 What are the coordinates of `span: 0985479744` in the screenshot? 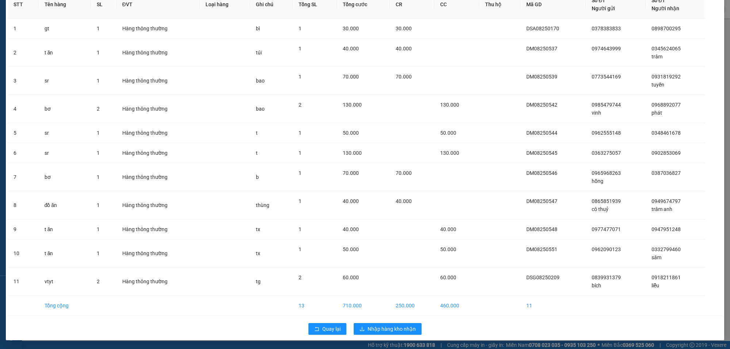 It's located at (606, 105).